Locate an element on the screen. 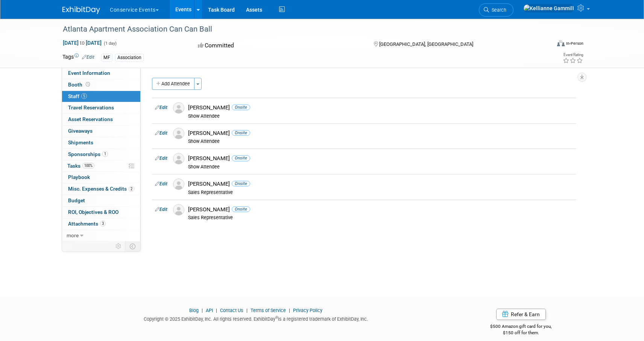  span: 1 is located at coordinates (105, 154).